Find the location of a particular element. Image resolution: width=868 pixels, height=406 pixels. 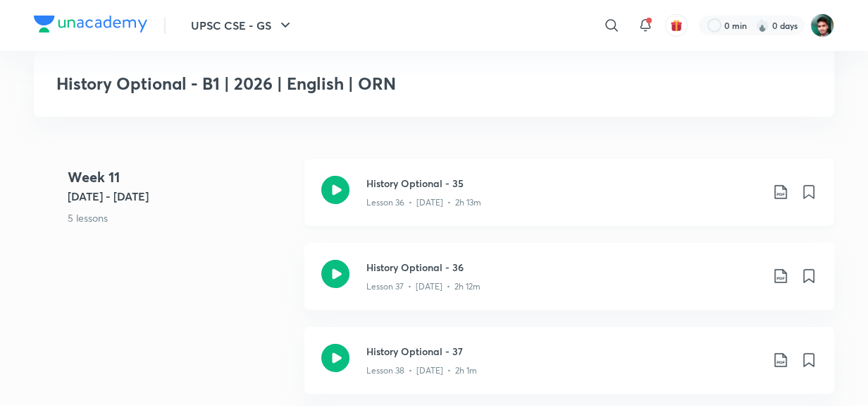

button: UPSC CSE - GS is located at coordinates (242, 26).